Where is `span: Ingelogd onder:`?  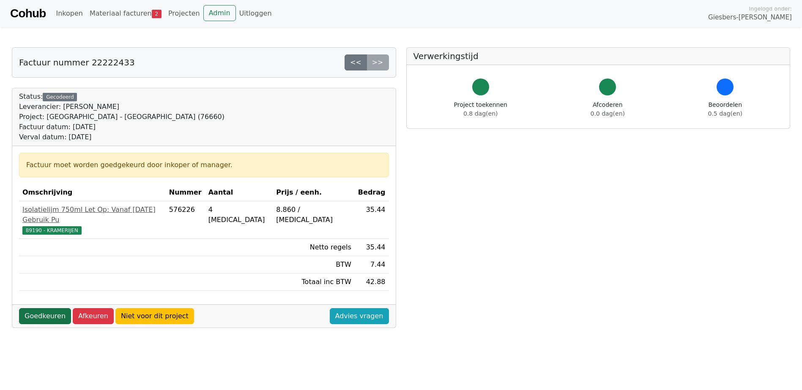
span: Ingelogd onder: is located at coordinates (770, 8).